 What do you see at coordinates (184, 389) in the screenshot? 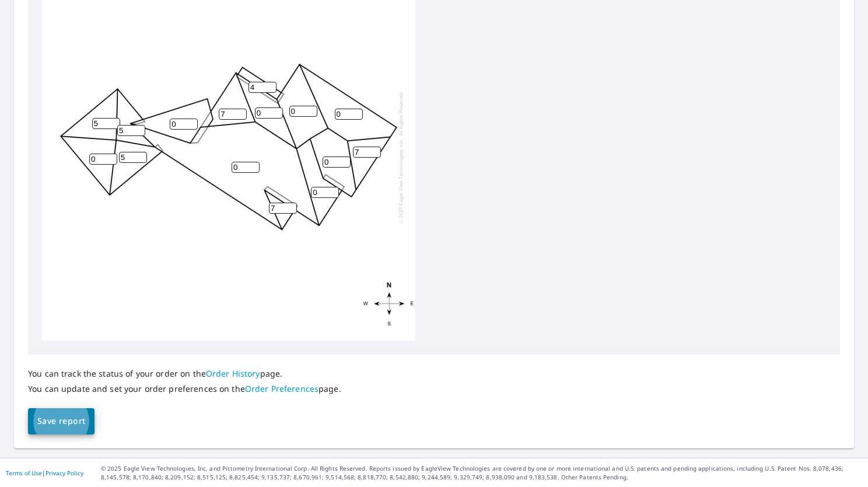
I see `p: You can update and set your order preferences on the page.` at bounding box center [184, 389].